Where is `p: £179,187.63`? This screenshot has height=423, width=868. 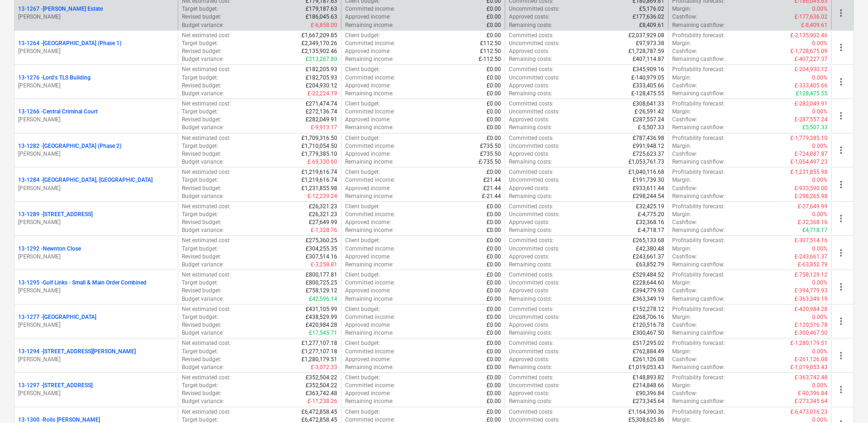 p: £179,187.63 is located at coordinates (321, 9).